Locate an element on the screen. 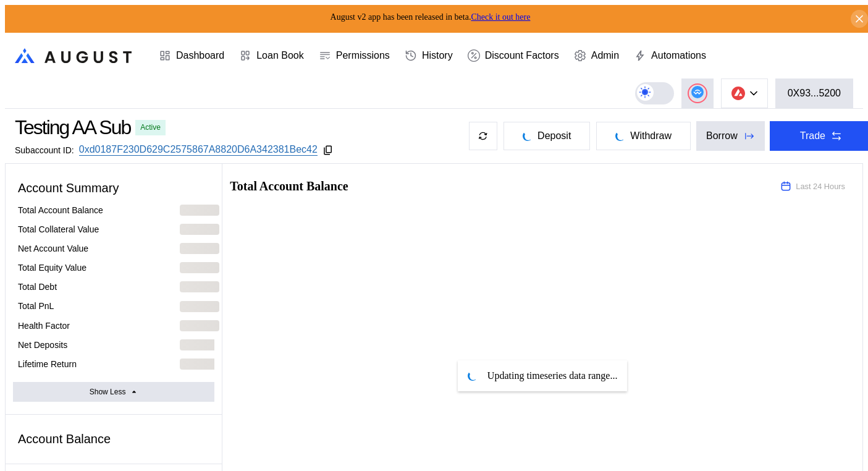 This screenshot has width=868, height=471. div: Loan Book is located at coordinates (280, 56).